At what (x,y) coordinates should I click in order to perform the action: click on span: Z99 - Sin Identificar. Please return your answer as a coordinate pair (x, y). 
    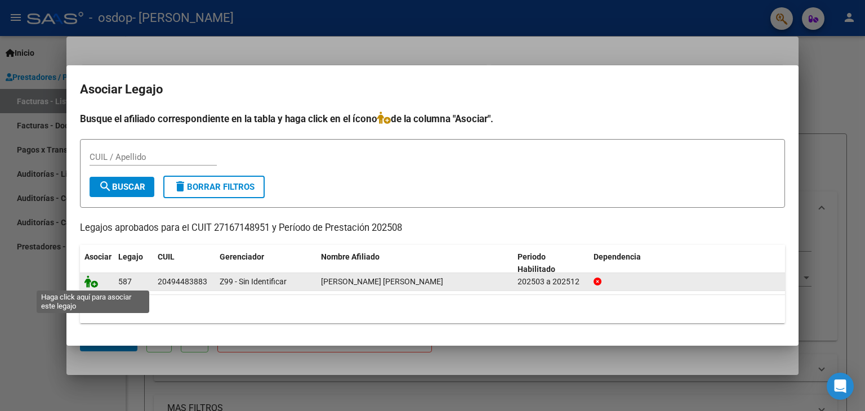
    Looking at the image, I should click on (253, 282).